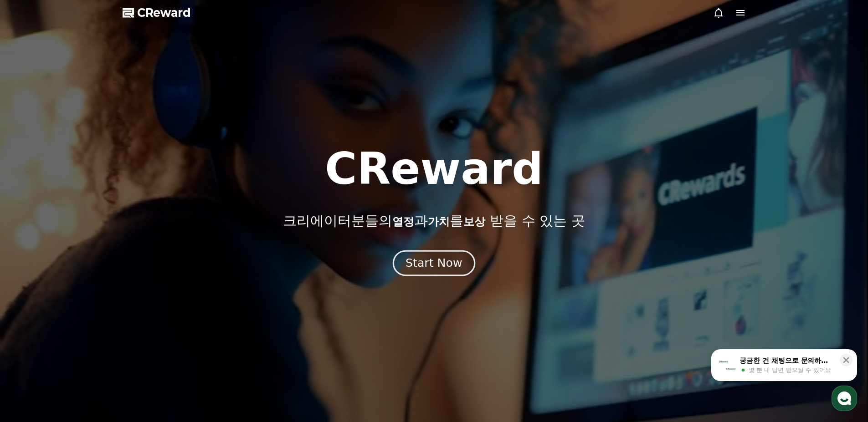 The image size is (868, 422). Describe the element at coordinates (146, 300) in the screenshot. I see `a: 설정` at that location.